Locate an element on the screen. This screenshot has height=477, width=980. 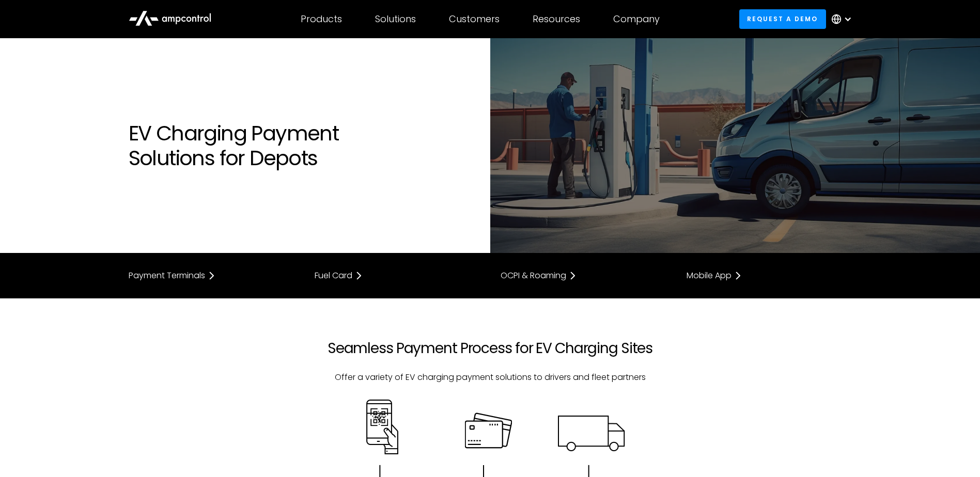
div: OCPI & Roaming is located at coordinates (533, 276).